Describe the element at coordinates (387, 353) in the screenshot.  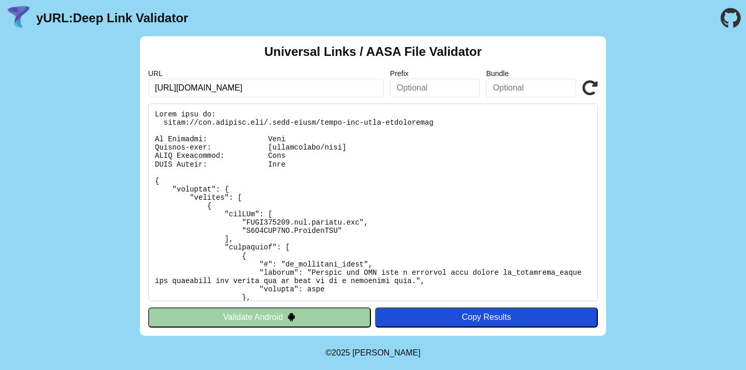
I see `a: Michael Ibragimchayev's Personal Site` at that location.